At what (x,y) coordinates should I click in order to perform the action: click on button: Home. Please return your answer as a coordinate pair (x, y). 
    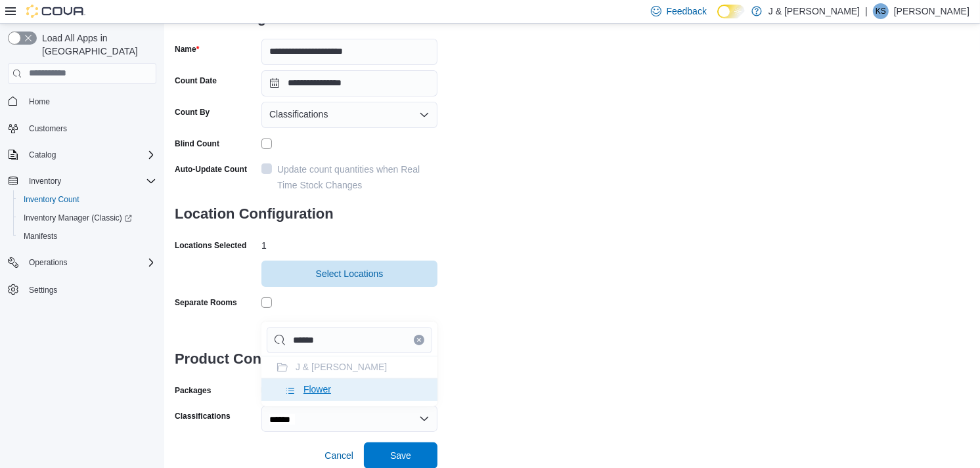
    Looking at the image, I should click on (82, 101).